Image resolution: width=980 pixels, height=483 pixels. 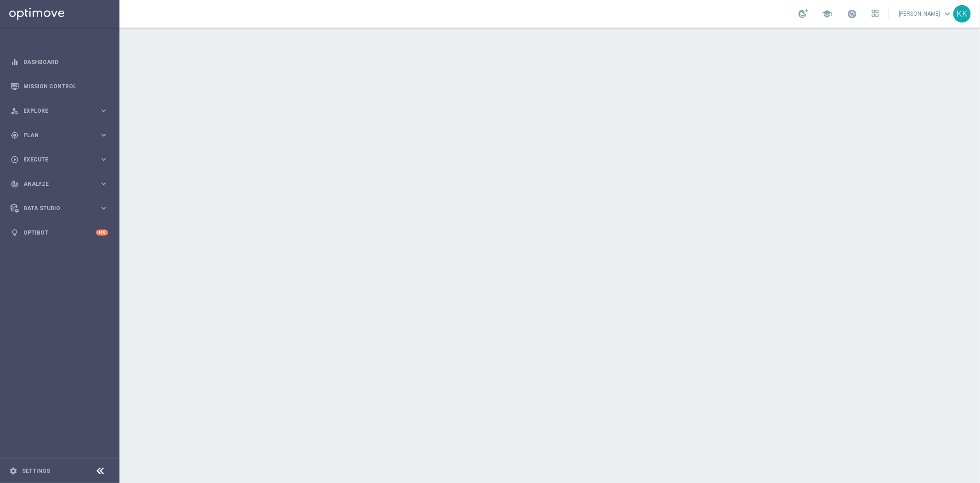 I want to click on i: track_changes, so click(x=15, y=184).